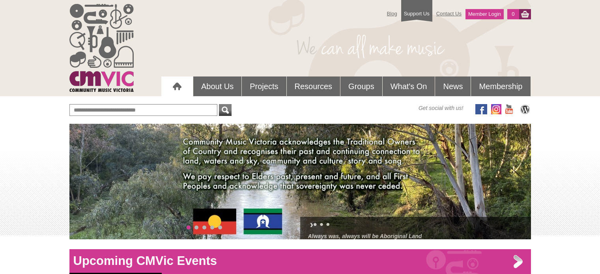 The width and height of the screenshot is (600, 274). I want to click on a: About Us, so click(218, 86).